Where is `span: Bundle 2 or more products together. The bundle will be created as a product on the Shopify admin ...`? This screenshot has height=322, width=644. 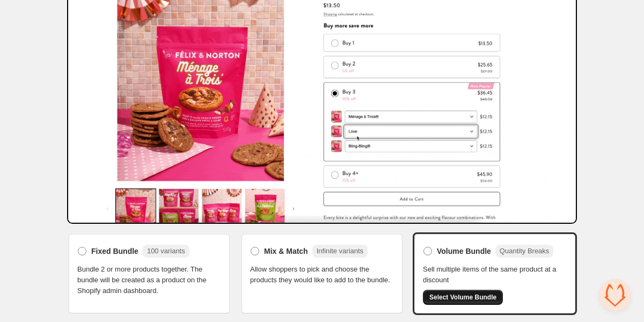 span: Bundle 2 or more products together. The bundle will be created as a product on the Shopify admin ... is located at coordinates (149, 280).